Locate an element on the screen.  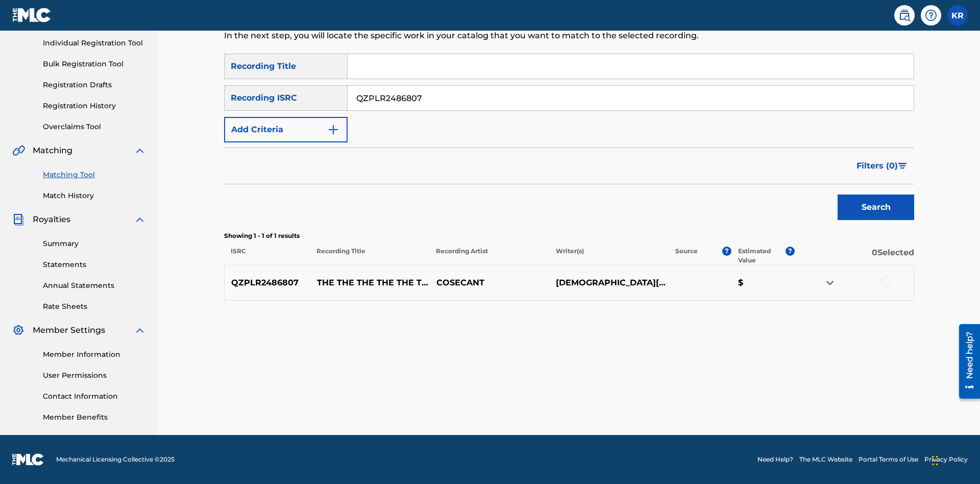
a: Registration Drafts is located at coordinates (94, 85).